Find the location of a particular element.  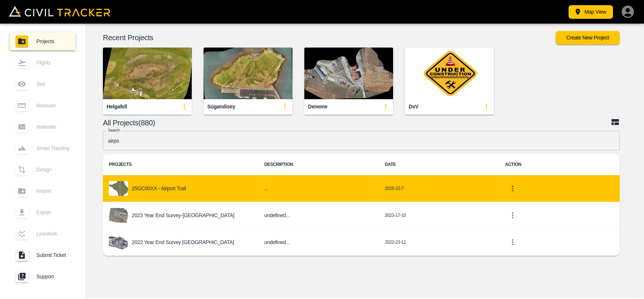

button: Create New Project is located at coordinates (587, 38).